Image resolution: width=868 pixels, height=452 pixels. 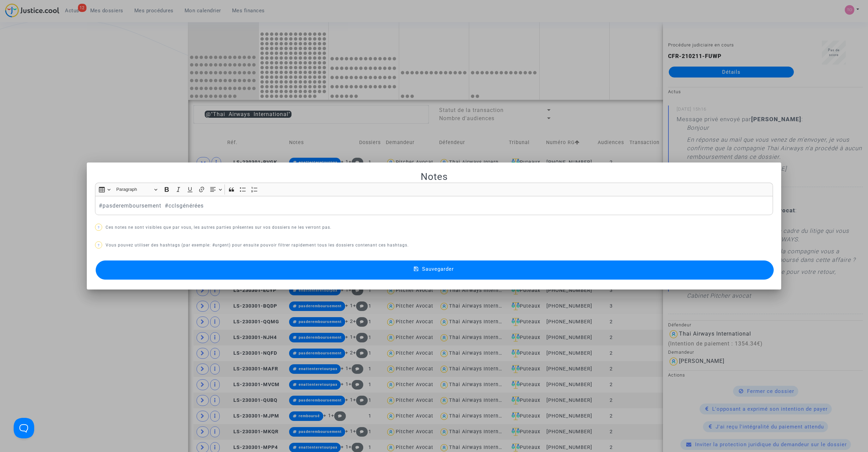 What do you see at coordinates (434, 205) in the screenshot?
I see `div: Rich Text Editor, main` at bounding box center [434, 205].